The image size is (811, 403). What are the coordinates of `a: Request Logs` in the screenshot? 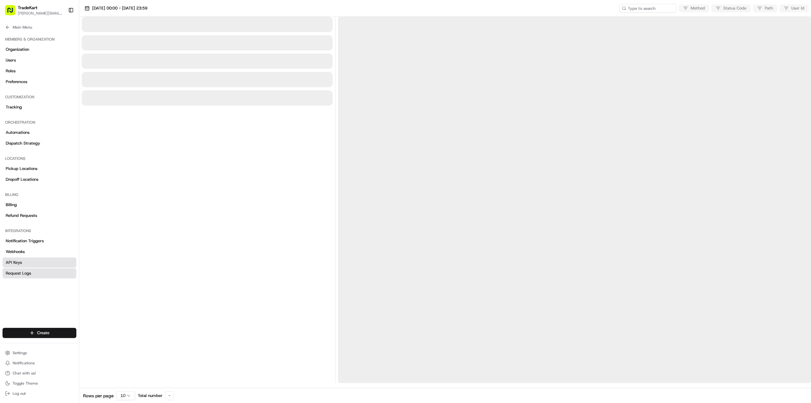 It's located at (39, 273).